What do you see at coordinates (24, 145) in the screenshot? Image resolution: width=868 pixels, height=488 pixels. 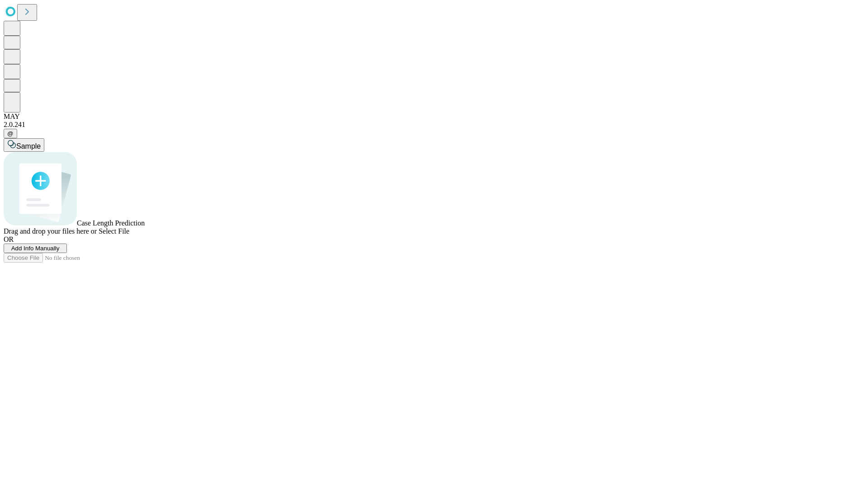 I see `button: Sample` at bounding box center [24, 145].